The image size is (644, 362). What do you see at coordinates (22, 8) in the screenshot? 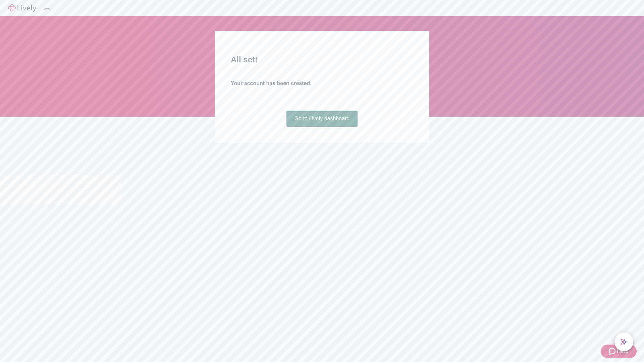
I see `img: Lively` at bounding box center [22, 8].